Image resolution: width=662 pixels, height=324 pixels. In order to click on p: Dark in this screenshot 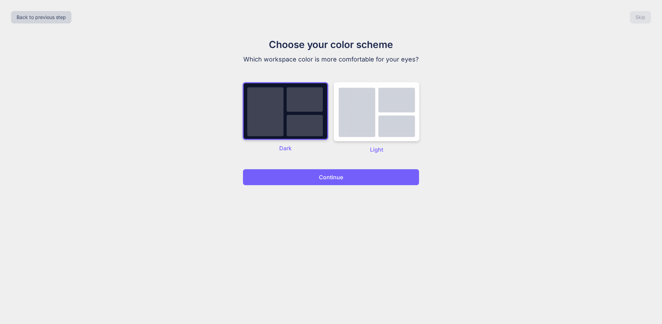, I will do `click(285, 148)`.